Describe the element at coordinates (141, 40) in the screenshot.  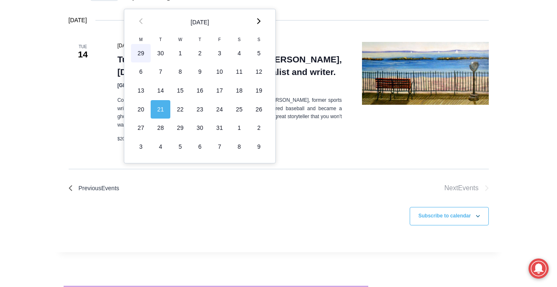
I see `th: M` at that location.